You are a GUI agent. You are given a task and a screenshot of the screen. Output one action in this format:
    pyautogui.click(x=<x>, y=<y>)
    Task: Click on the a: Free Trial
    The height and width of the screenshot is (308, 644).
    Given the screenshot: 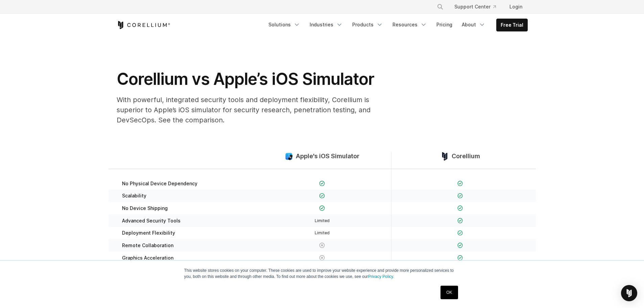 What is the action you would take?
    pyautogui.click(x=511, y=25)
    